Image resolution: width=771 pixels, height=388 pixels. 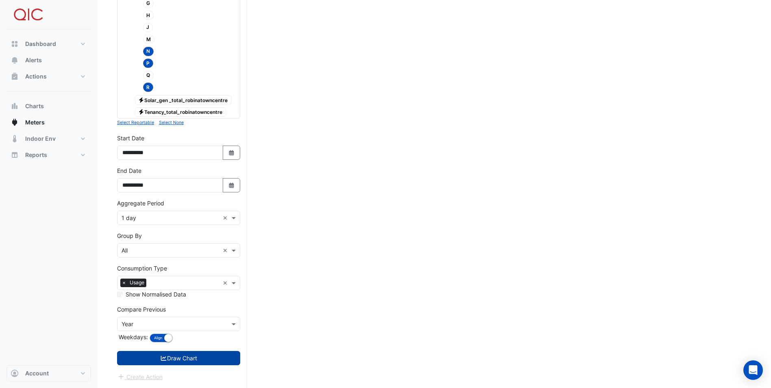 I want to click on span: R, so click(x=148, y=87).